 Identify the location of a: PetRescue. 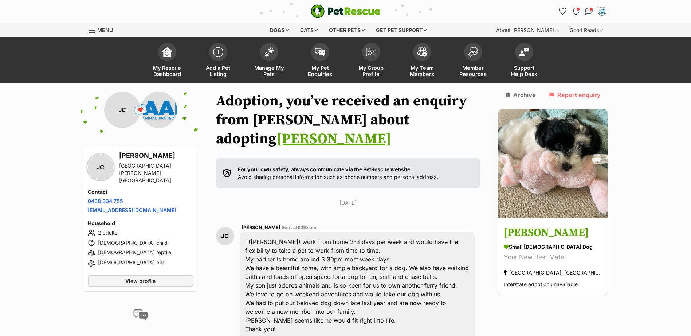
(346, 11).